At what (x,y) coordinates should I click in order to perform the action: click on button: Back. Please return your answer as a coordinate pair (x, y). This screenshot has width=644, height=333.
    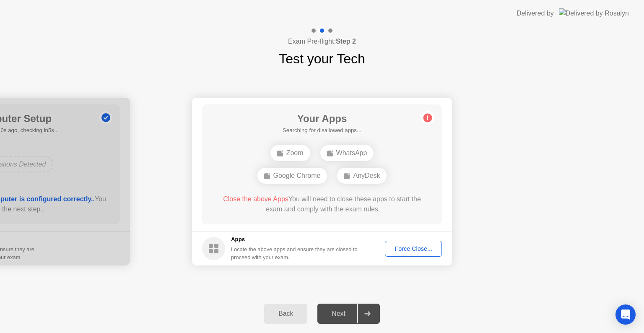
    Looking at the image, I should click on (285, 314).